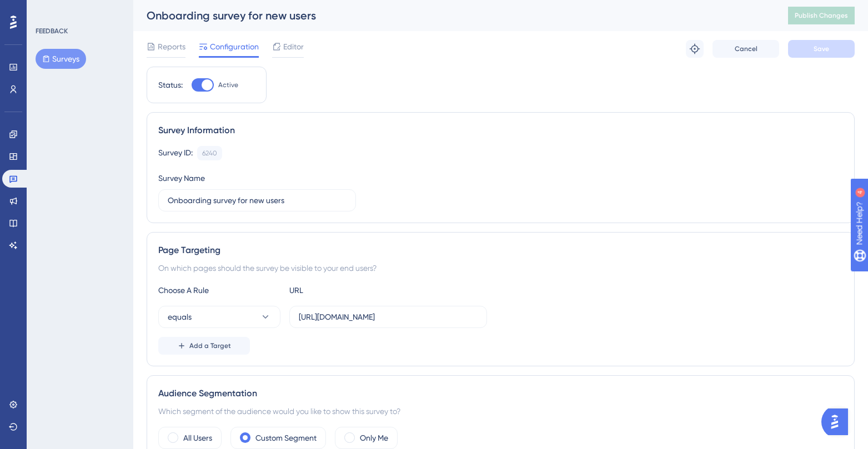 The height and width of the screenshot is (449, 868). What do you see at coordinates (746, 49) in the screenshot?
I see `span: Cancel` at bounding box center [746, 49].